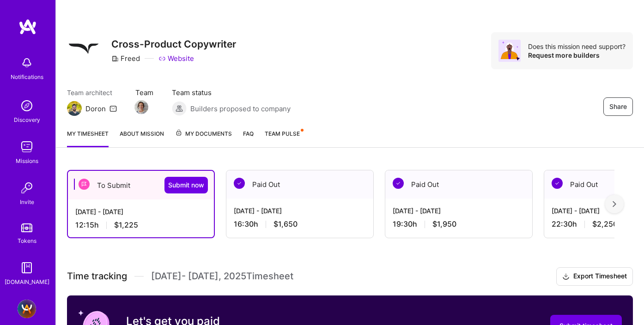 Image resolution: width=644 pixels, height=325 pixels. What do you see at coordinates (28, 27) in the screenshot?
I see `img: logo` at bounding box center [28, 27].